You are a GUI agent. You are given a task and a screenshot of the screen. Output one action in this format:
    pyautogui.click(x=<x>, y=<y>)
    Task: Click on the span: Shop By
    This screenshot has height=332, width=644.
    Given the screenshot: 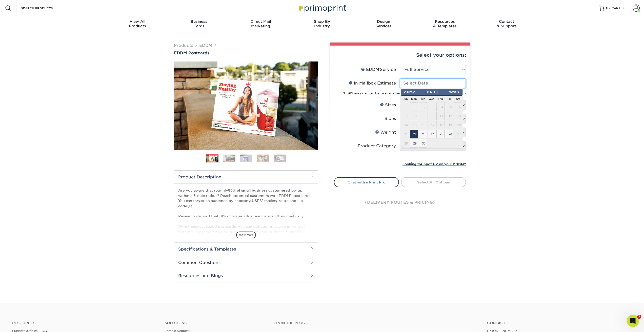 What is the action you would take?
    pyautogui.click(x=322, y=22)
    